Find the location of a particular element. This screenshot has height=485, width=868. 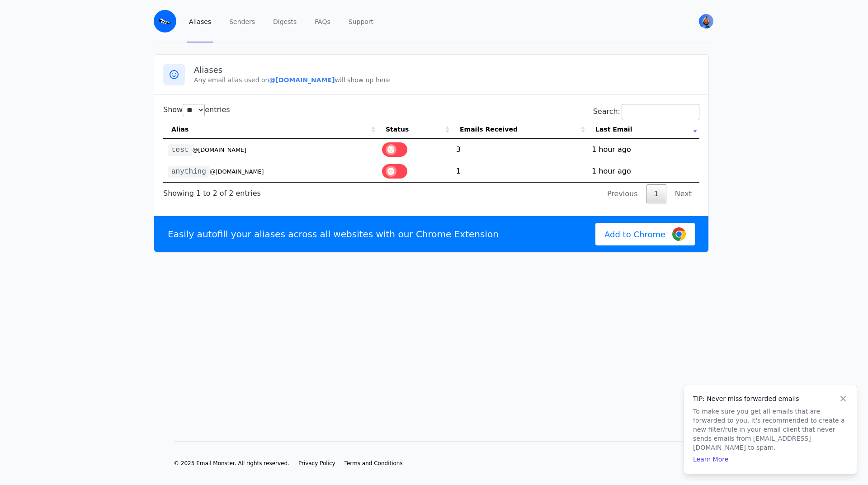

td: 1 is located at coordinates (520, 171).